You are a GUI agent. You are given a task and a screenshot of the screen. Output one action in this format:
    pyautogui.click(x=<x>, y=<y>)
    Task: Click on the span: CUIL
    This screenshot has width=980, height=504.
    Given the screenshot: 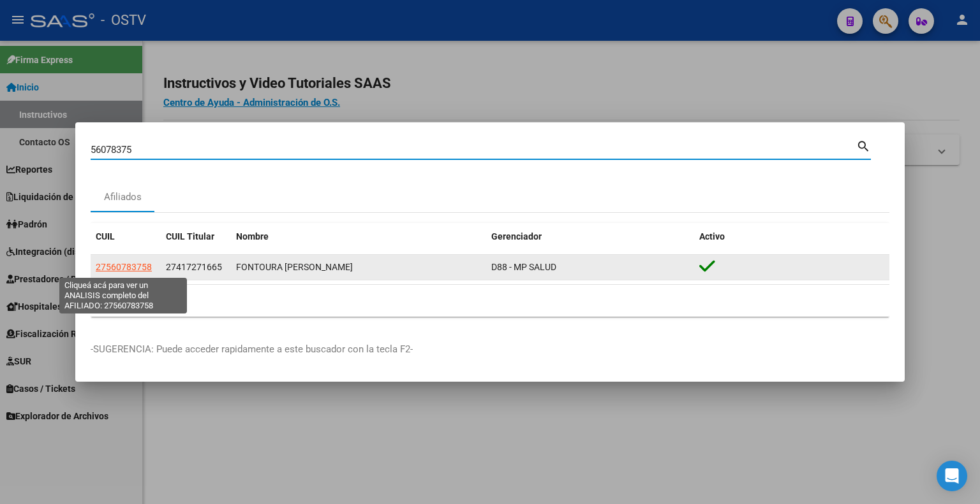 What is the action you would take?
    pyautogui.click(x=105, y=237)
    